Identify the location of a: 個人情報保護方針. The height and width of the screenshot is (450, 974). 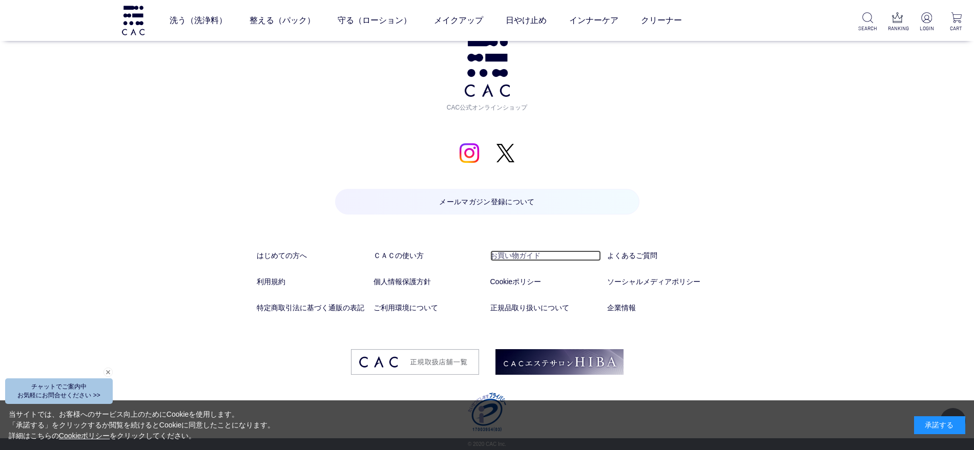
(429, 282).